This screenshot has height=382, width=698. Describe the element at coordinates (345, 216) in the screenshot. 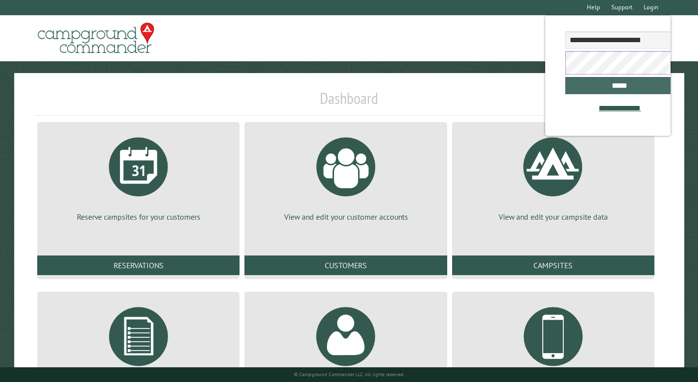

I see `p: View and edit your customer accounts` at that location.